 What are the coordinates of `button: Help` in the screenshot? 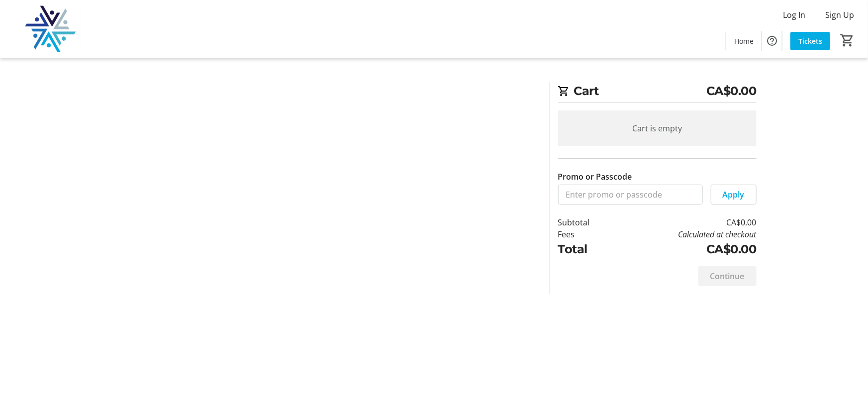 It's located at (772, 41).